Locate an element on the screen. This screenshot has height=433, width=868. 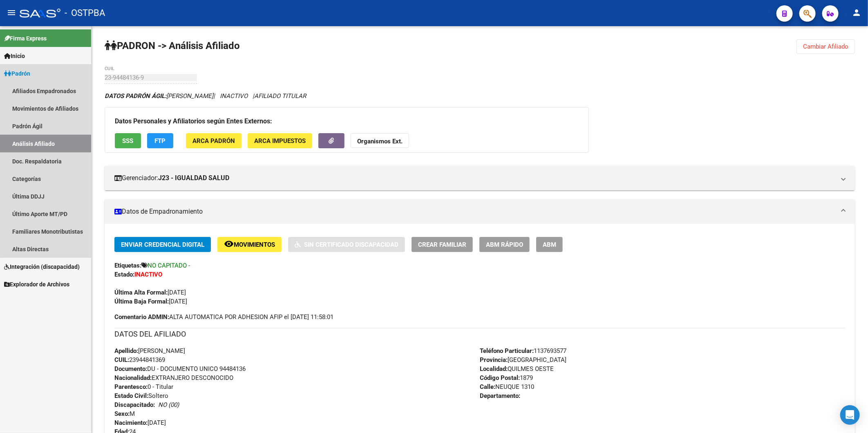
h3: Datos Personales y Afiliatorios según Entes Externos: is located at coordinates (346, 121).